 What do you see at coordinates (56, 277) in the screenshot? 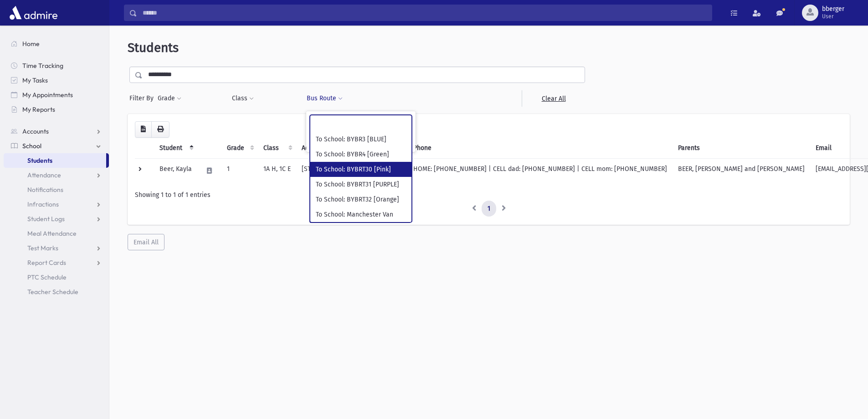
I see `a: PTC Schedule` at bounding box center [56, 277].